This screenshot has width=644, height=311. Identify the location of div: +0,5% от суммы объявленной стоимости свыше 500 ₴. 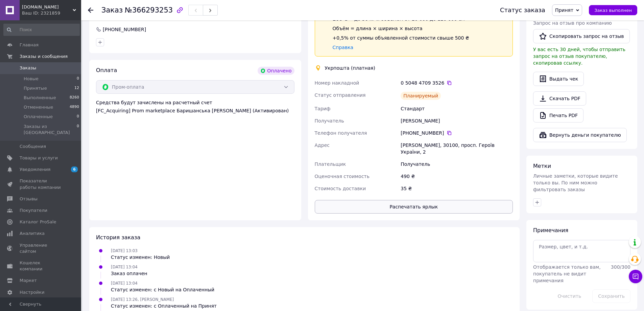
(401, 38).